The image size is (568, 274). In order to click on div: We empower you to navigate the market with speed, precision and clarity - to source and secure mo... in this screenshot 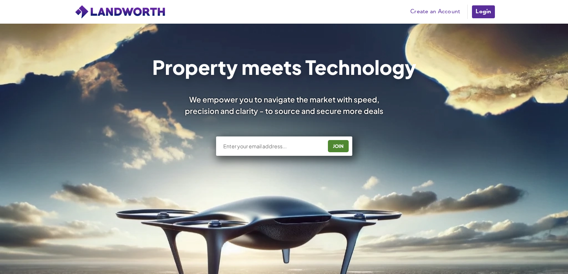, I will do `click(284, 105)`.